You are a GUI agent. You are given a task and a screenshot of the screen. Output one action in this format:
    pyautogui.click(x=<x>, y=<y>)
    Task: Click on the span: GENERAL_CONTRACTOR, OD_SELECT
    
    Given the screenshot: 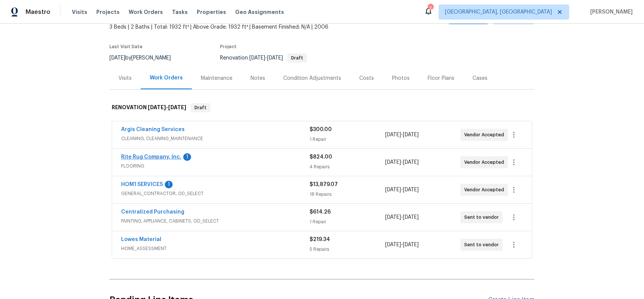 What is the action you would take?
    pyautogui.click(x=215, y=193)
    